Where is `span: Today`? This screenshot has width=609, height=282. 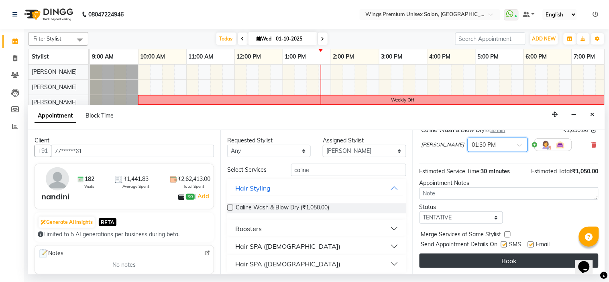 span: Today is located at coordinates (227, 39).